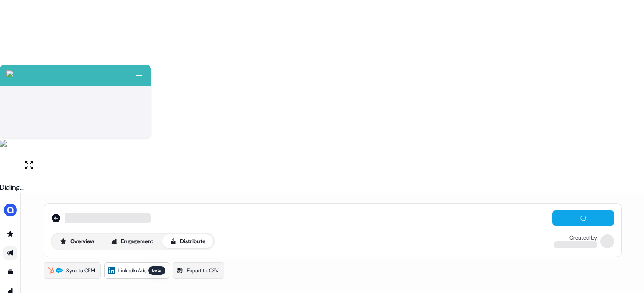 The height and width of the screenshot is (293, 644). I want to click on a: Export to CSV, so click(199, 271).